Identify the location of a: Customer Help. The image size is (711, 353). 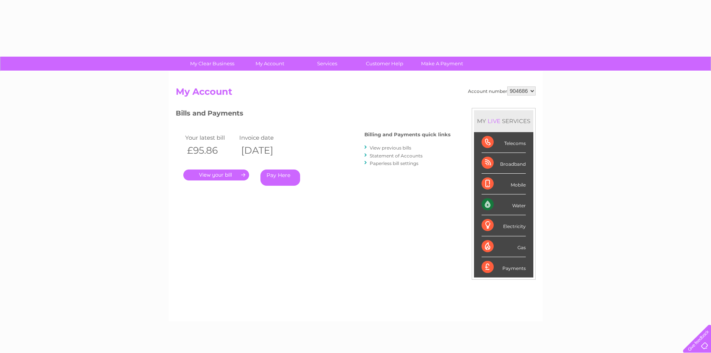
(384, 63).